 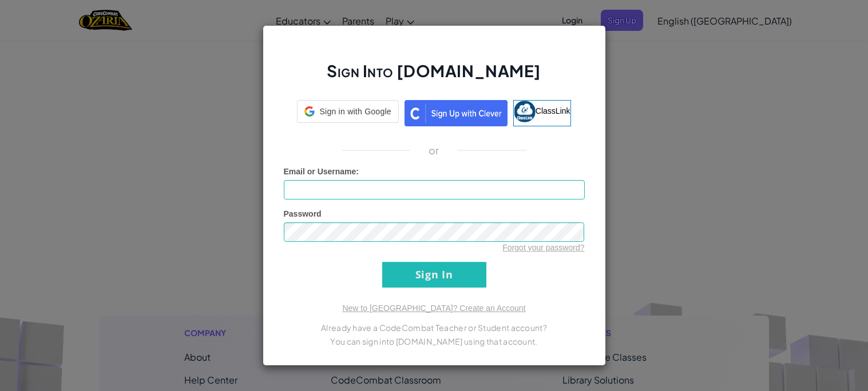 What do you see at coordinates (434, 275) in the screenshot?
I see `input: Sign In` at bounding box center [434, 275].